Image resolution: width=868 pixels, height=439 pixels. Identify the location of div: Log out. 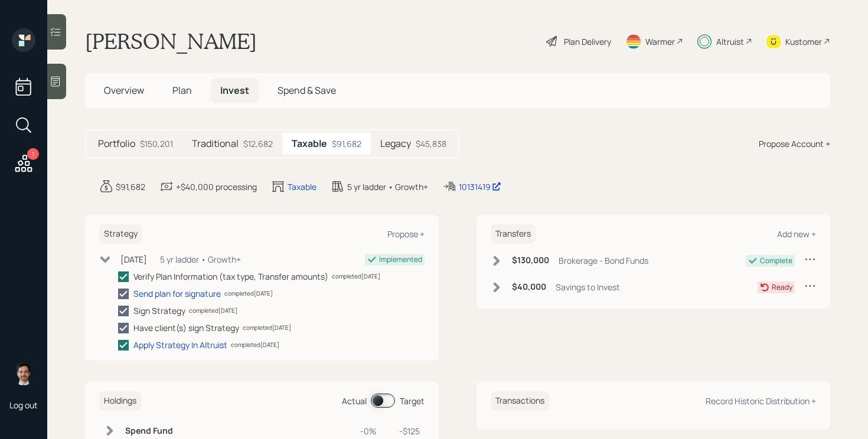
(23, 405).